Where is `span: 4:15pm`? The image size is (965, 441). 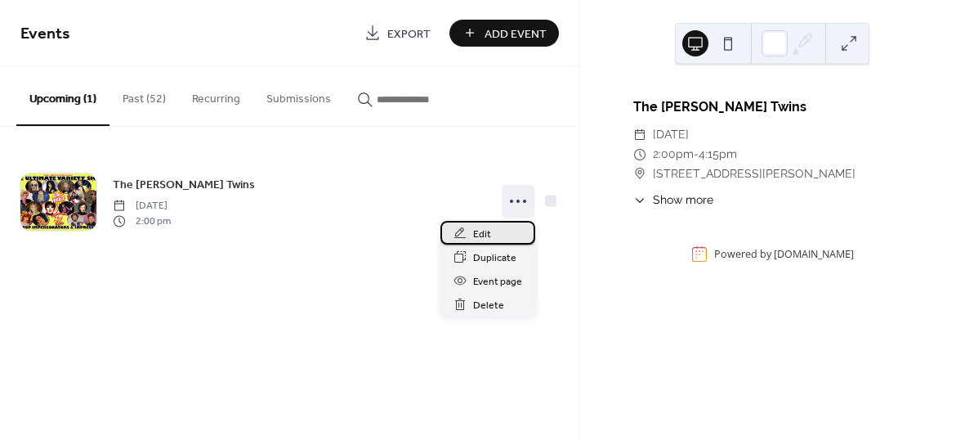 span: 4:15pm is located at coordinates (718, 154).